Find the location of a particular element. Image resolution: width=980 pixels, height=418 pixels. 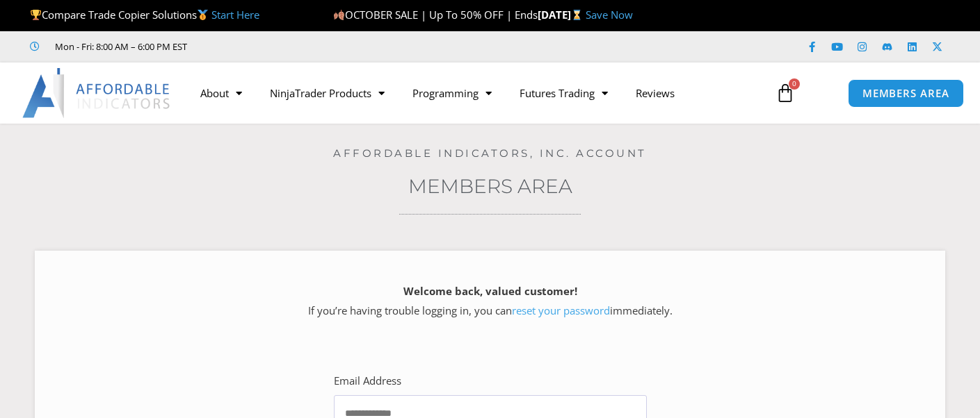

label: Email Address is located at coordinates (367, 381).